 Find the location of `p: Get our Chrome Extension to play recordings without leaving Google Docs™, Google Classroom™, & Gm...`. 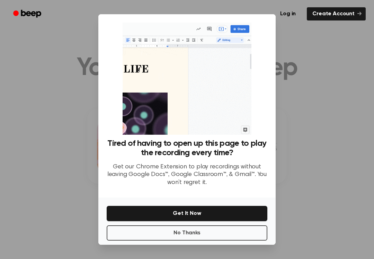

p: Get our Chrome Extension to play recordings without leaving Google Docs™, Google Classroom™, & Gm... is located at coordinates (187, 175).